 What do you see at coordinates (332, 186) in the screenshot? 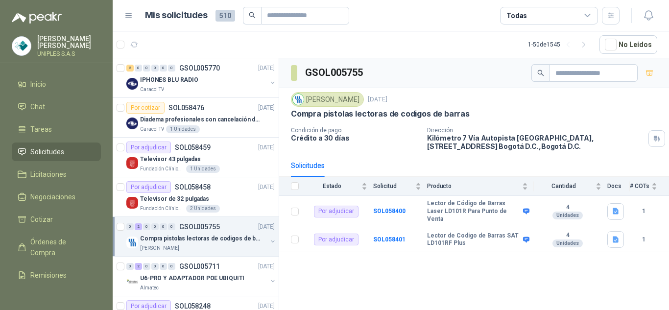
I see `span: Estado` at bounding box center [332, 186].